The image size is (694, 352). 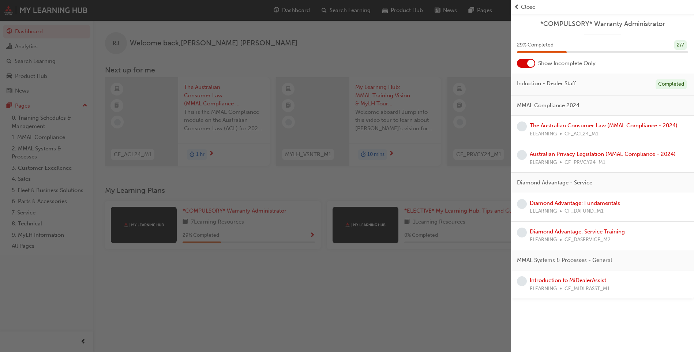 I want to click on span: CF_PRVCY24_M1, so click(x=585, y=162).